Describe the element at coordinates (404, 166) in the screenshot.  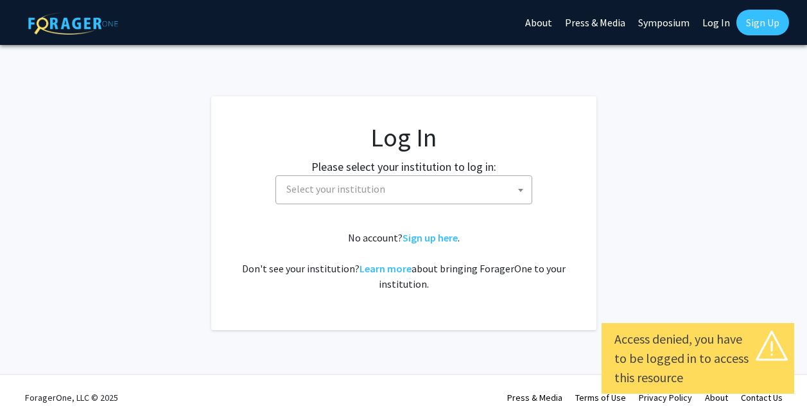
I see `label: Please select your institution to log in:` at that location.